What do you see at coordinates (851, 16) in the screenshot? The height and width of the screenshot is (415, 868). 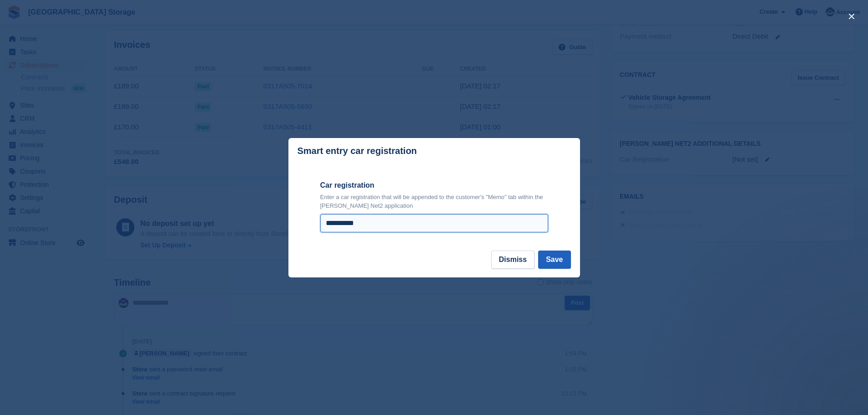 I see `button: close` at bounding box center [851, 16].